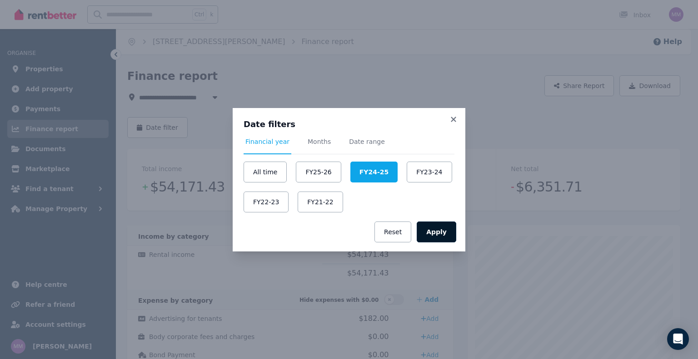  What do you see at coordinates (349, 146) in the screenshot?
I see `nav: Tabs` at bounding box center [349, 146].